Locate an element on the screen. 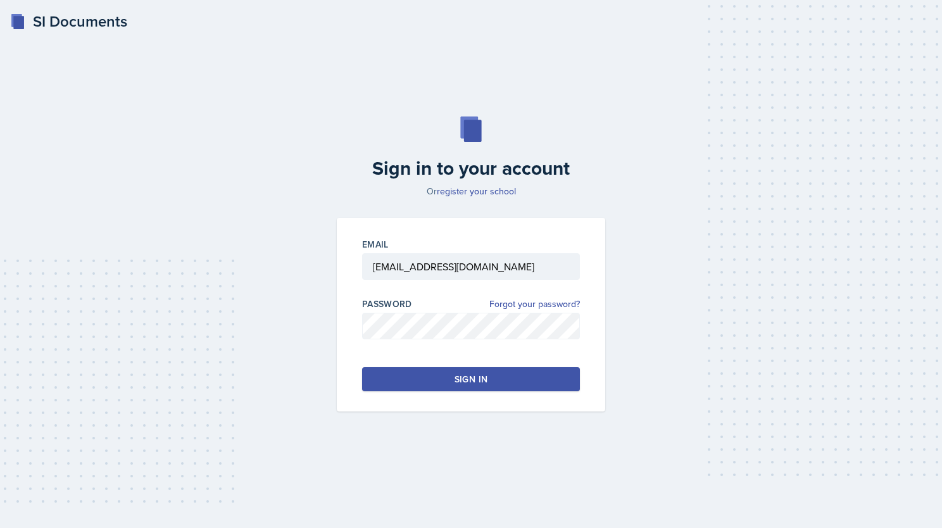  h2: Sign in to your account is located at coordinates (471, 168).